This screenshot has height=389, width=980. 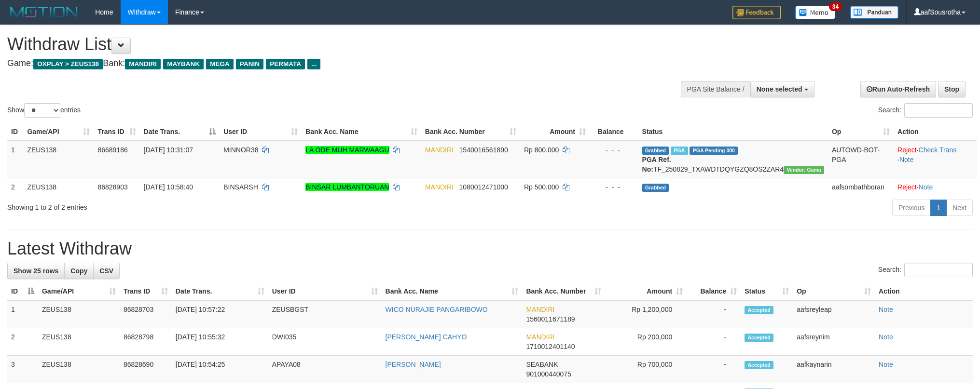 I want to click on span: Marked by aafkaynarin, so click(x=679, y=150).